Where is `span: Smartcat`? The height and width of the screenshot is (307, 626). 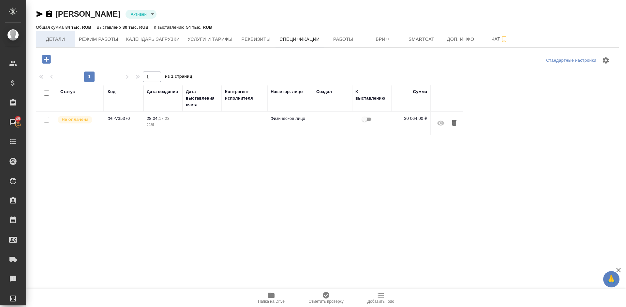 span: Smartcat is located at coordinates (422, 39).